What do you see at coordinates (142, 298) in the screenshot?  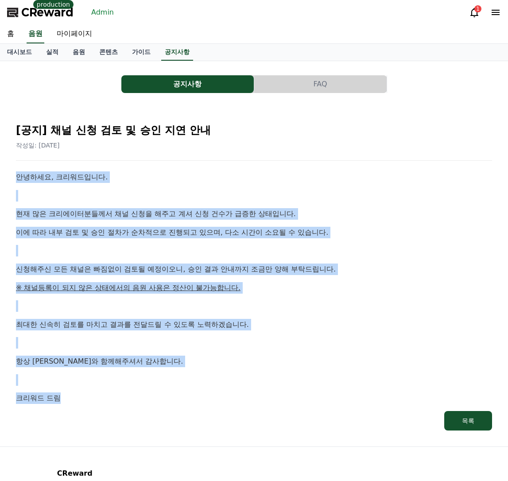 I see `span: Settings` at bounding box center [142, 298].